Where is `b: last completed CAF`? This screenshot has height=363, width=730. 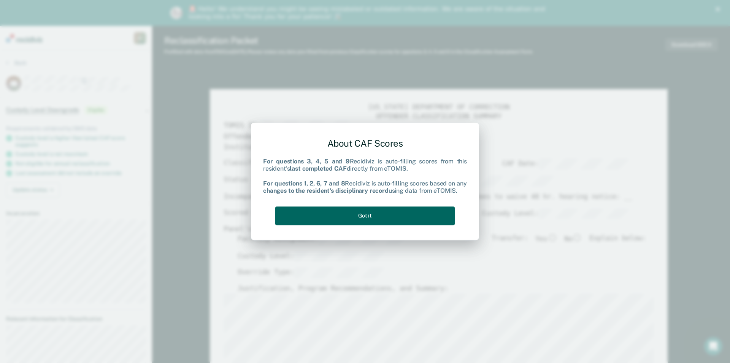 b: last completed CAF is located at coordinates (318, 169).